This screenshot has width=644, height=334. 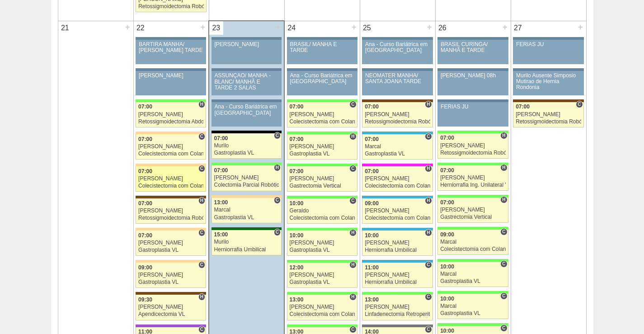 I want to click on a: C 09:00 Marcal Colecistectomia com Colangiografia VL, so click(x=473, y=242).